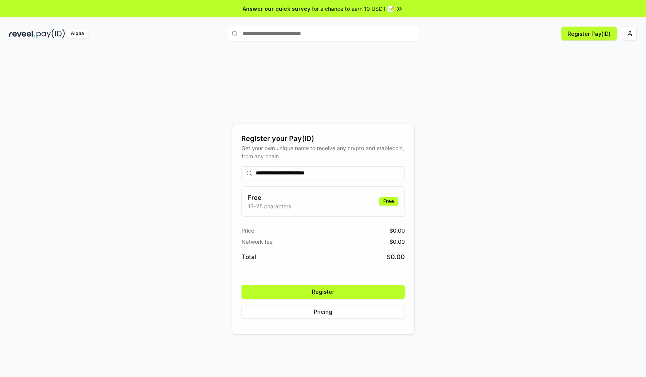 The width and height of the screenshot is (646, 377). I want to click on span: Price, so click(248, 230).